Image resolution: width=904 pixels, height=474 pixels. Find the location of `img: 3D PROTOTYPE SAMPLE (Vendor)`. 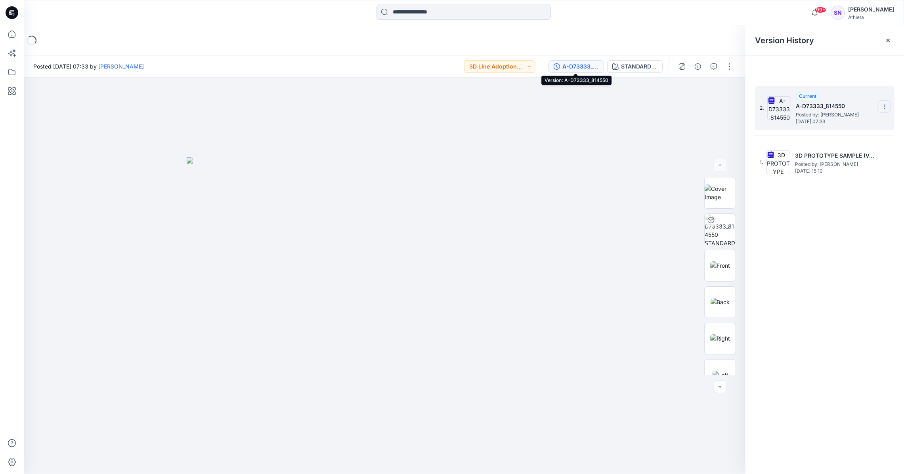

img: 3D PROTOTYPE SAMPLE (Vendor) is located at coordinates (779, 163).